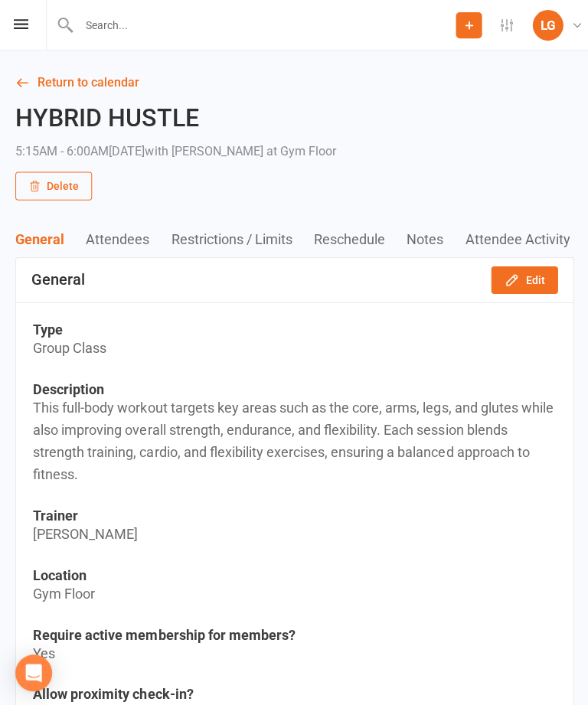  What do you see at coordinates (294, 593) in the screenshot?
I see `td: Gym Floor` at bounding box center [294, 593].